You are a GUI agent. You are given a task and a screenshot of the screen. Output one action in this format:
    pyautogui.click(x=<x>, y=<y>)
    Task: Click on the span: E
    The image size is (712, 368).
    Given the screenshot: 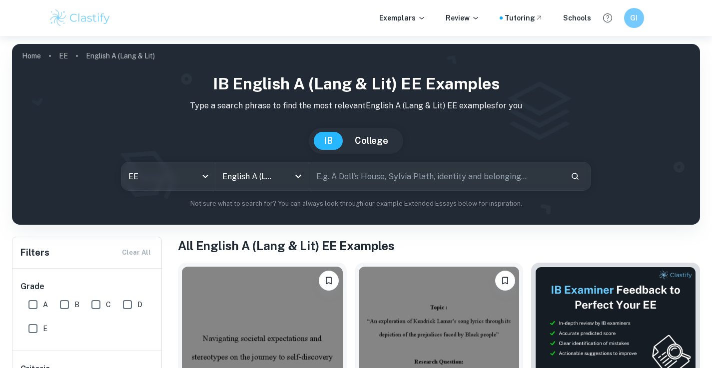 What is the action you would take?
    pyautogui.click(x=45, y=329)
    